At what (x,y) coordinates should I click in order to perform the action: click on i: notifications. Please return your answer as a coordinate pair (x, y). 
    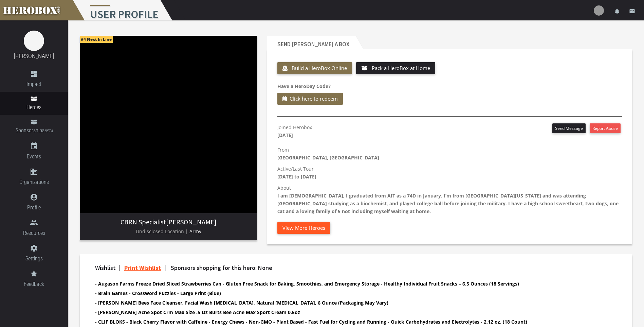
    Looking at the image, I should click on (617, 11).